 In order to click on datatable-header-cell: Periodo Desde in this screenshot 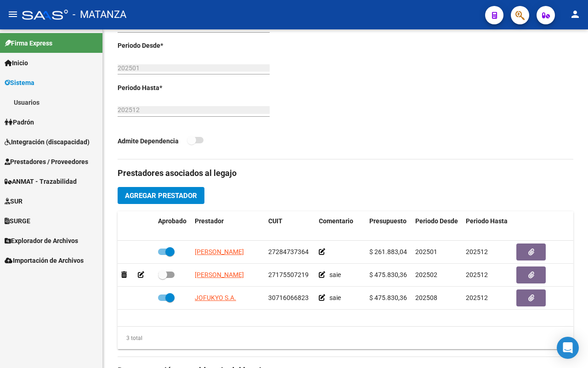, I will do `click(437, 226)`.